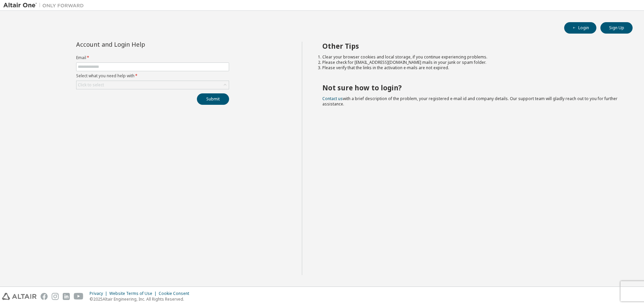 This screenshot has width=644, height=306. Describe the element at coordinates (176, 293) in the screenshot. I see `div: Cookie Consent` at that location.